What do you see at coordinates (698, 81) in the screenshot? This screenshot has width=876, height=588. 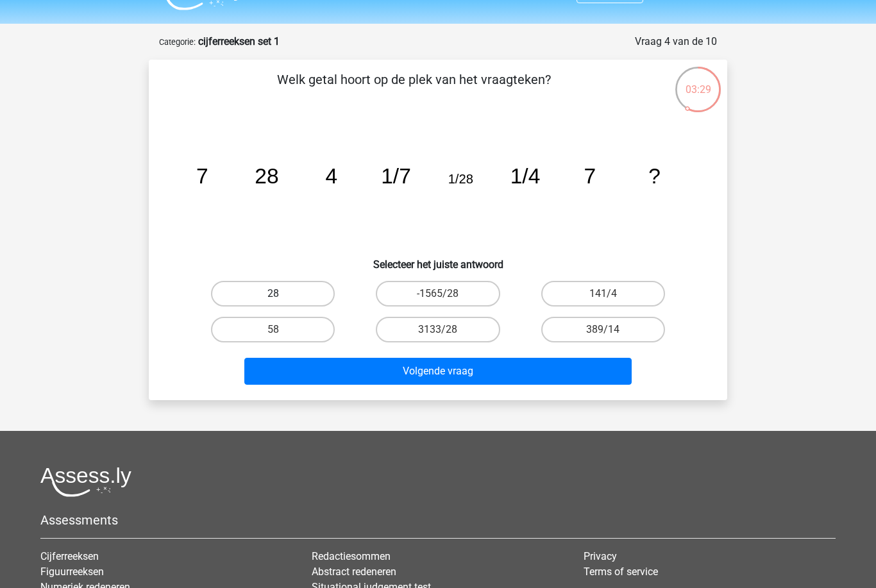 I see `div: 03:29` at bounding box center [698, 81].